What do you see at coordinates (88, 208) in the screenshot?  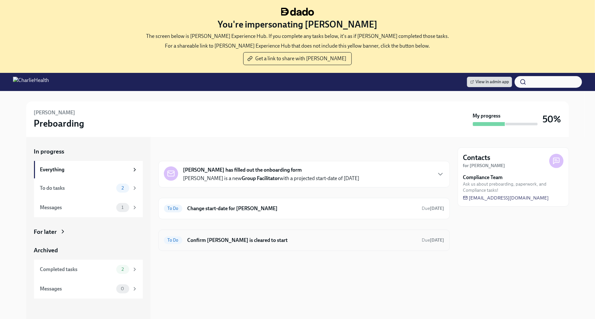 I see `a: Messages1` at bounding box center [88, 208].